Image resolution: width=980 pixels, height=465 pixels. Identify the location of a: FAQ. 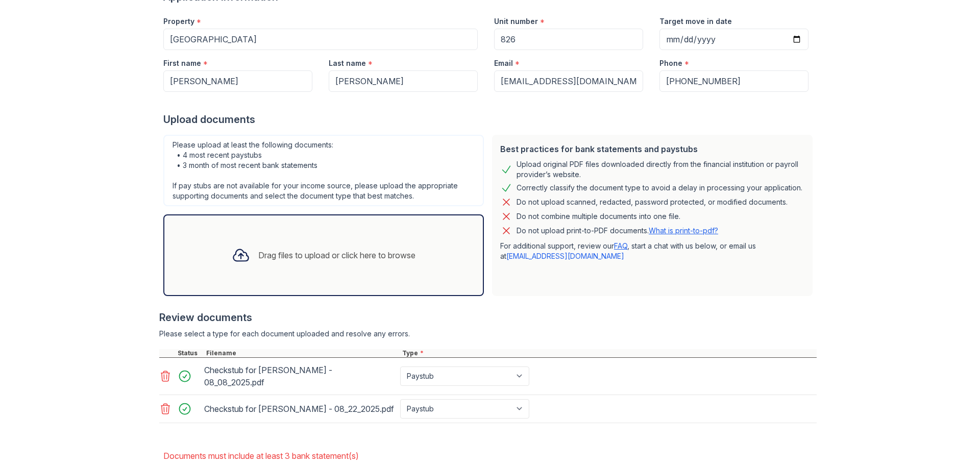
(621, 245).